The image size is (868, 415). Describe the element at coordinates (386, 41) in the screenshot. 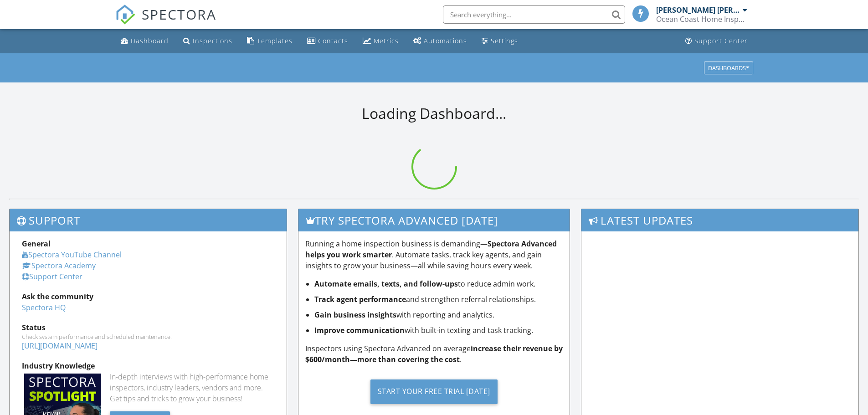

I see `div: Metrics` at that location.